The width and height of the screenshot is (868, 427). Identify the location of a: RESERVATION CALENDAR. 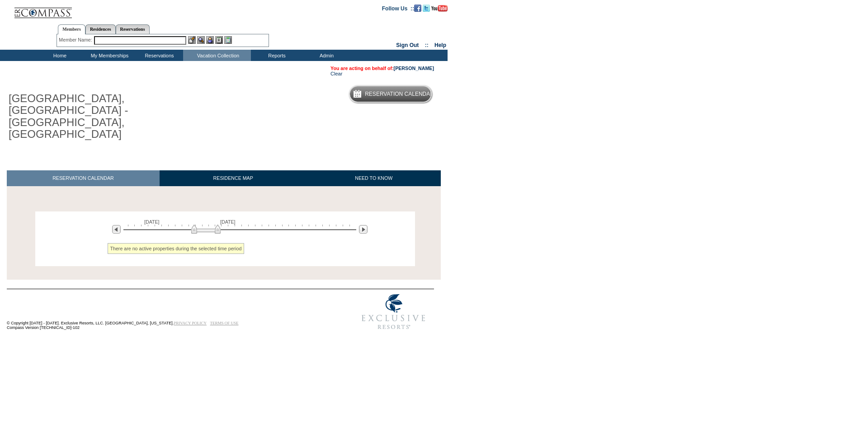
(83, 178).